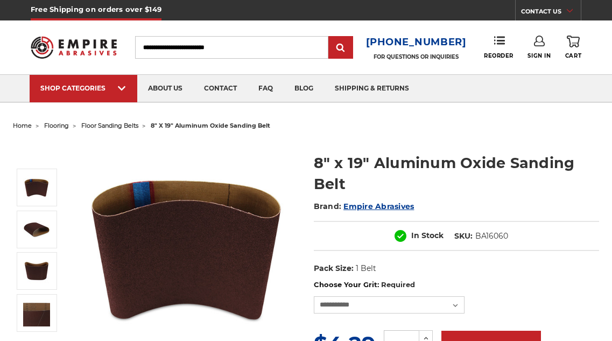 This screenshot has width=612, height=341. What do you see at coordinates (573, 55) in the screenshot?
I see `span: Cart` at bounding box center [573, 55].